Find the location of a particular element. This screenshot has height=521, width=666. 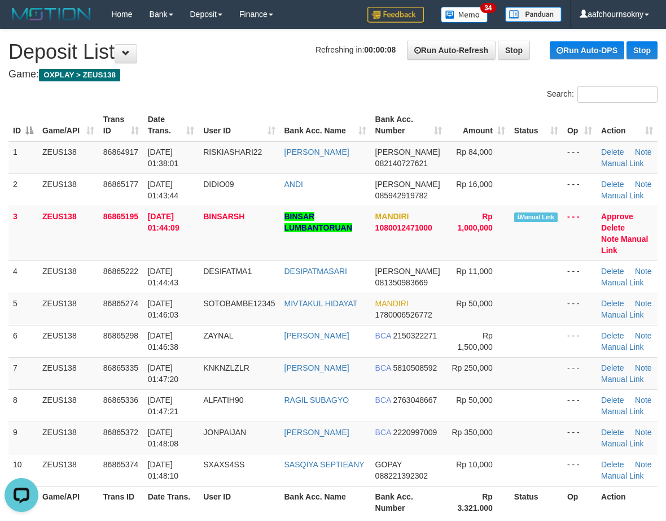

th: Amount: activate to sort column ascending is located at coordinates (478, 125).